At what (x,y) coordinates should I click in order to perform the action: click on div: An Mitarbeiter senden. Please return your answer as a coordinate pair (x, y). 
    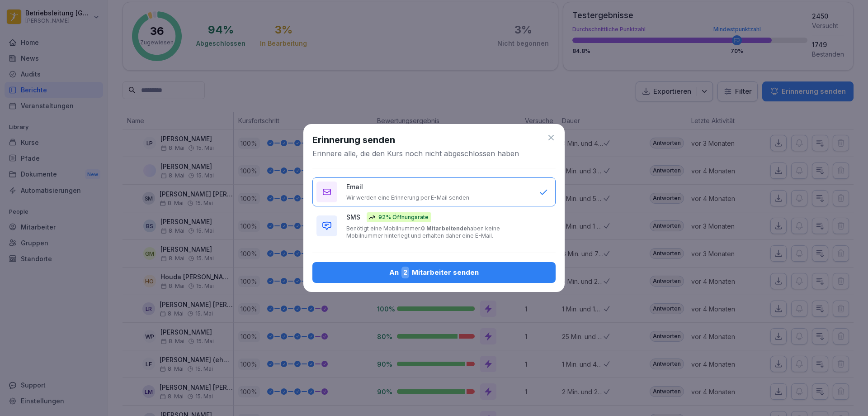
    Looking at the image, I should click on (434, 272).